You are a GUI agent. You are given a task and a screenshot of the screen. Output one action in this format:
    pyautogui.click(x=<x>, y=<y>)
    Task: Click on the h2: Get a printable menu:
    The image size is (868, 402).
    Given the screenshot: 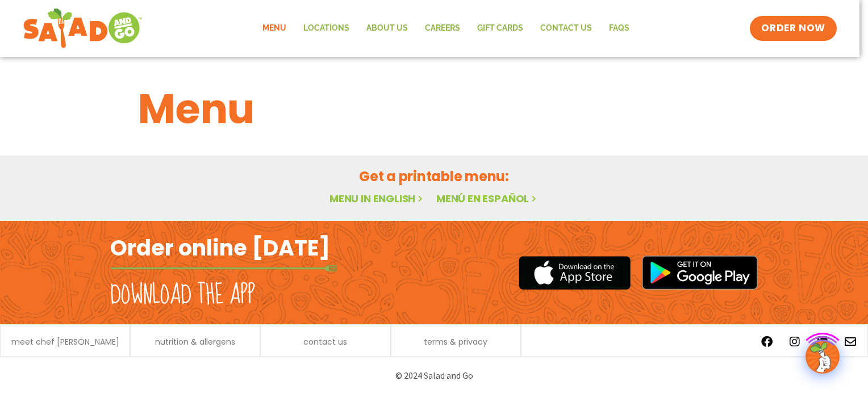 What is the action you would take?
    pyautogui.click(x=434, y=176)
    